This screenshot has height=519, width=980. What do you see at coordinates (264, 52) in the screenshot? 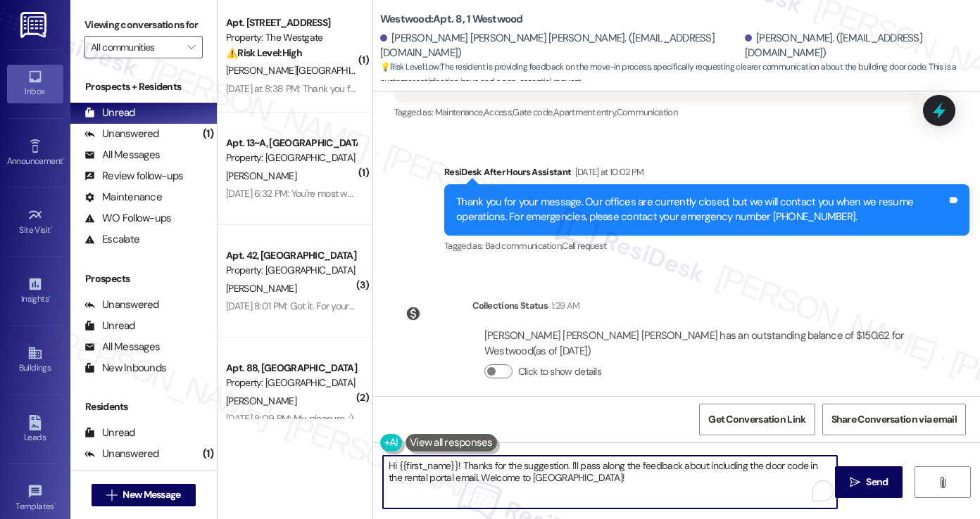
I see `strong: ⚠️ Risk Level: High` at bounding box center [264, 52].